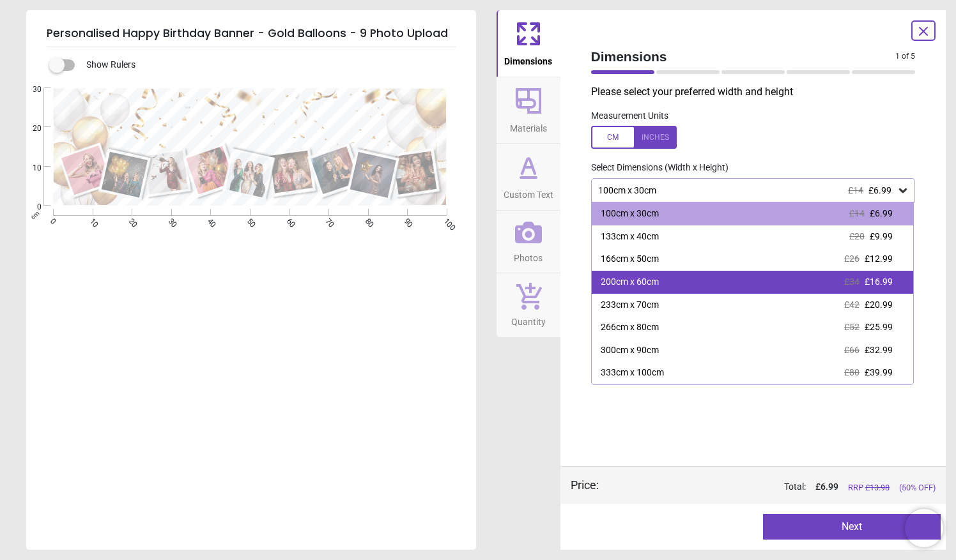  What do you see at coordinates (878, 487) in the screenshot?
I see `span: £ 13.98` at bounding box center [878, 487].